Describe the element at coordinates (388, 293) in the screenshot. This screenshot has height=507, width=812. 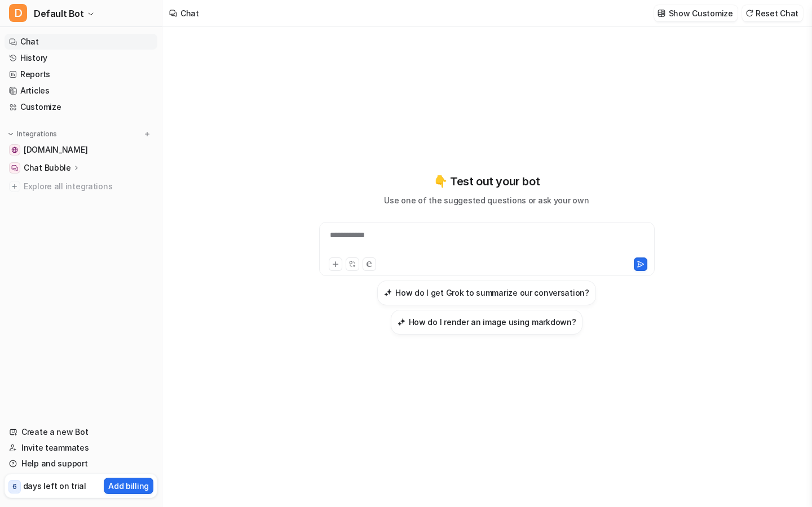
I see `img: How do I get Grok to summarize our conversation?` at that location.